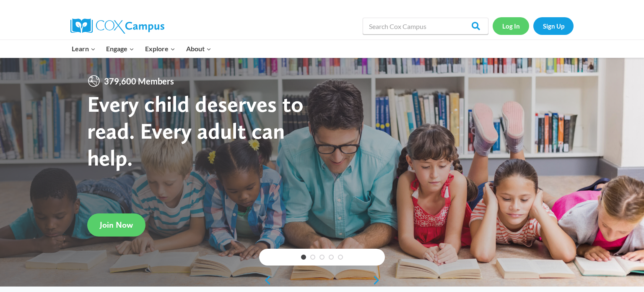 The height and width of the screenshot is (292, 644). What do you see at coordinates (116, 225) in the screenshot?
I see `span: Join Now` at bounding box center [116, 225].